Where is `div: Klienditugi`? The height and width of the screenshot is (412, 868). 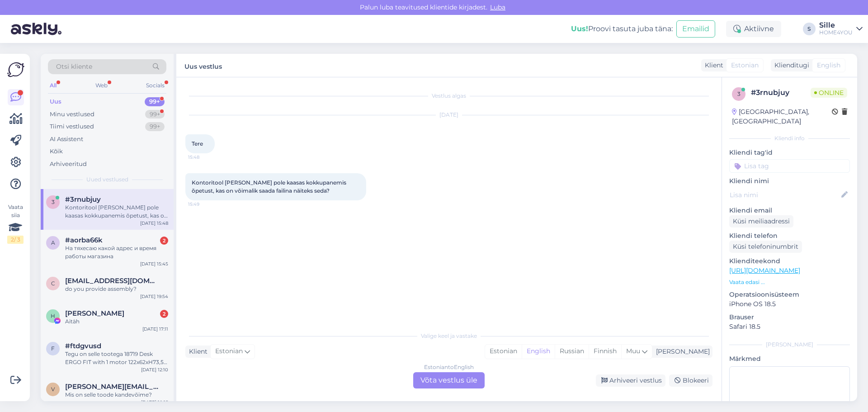
div: Klienditugi is located at coordinates (790, 65).